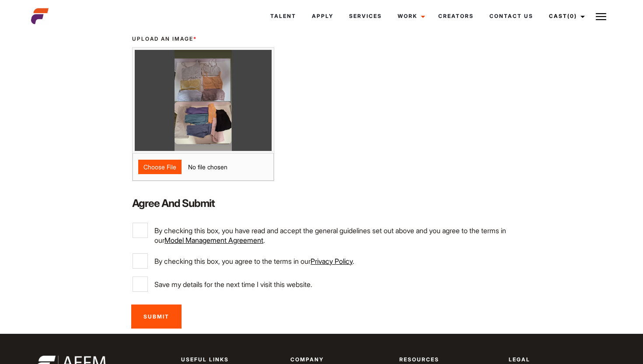 This screenshot has width=643, height=364. What do you see at coordinates (140, 284) in the screenshot?
I see `input: Save my details for the next time I visit this website.` at bounding box center [140, 284].